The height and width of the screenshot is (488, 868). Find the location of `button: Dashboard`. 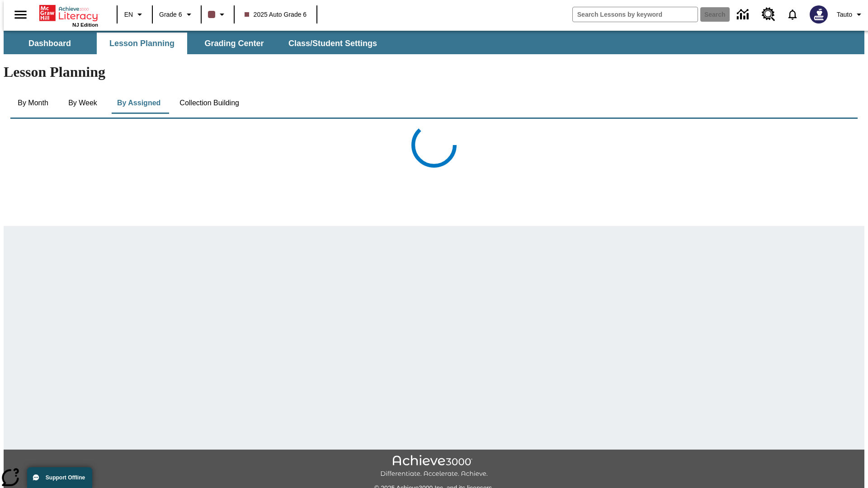

button: Dashboard is located at coordinates (50, 43).